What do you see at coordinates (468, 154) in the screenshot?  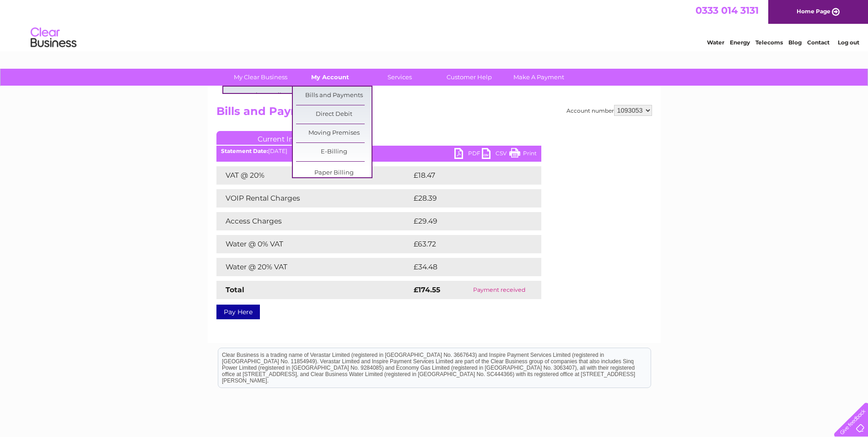 I see `a: PDF` at bounding box center [468, 154].